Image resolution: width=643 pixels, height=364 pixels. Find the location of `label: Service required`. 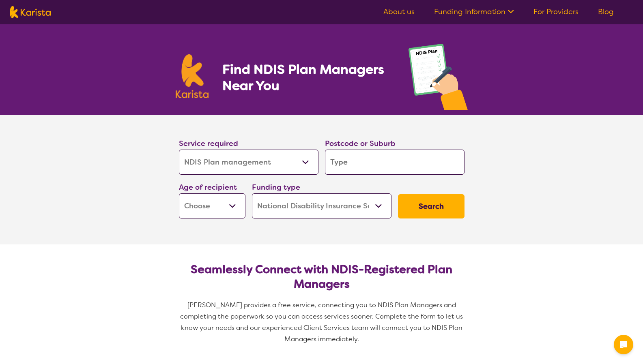

label: Service required is located at coordinates (209, 144).